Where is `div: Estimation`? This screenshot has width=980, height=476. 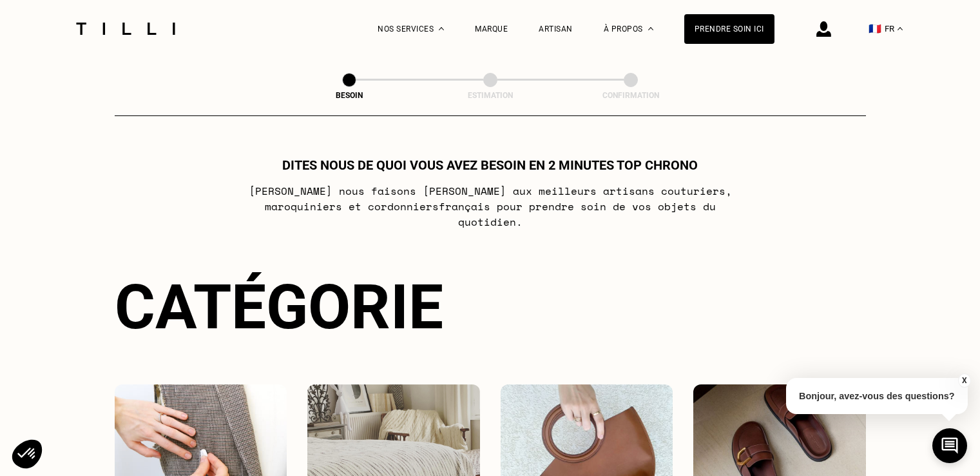
div: Estimation is located at coordinates (490, 95).